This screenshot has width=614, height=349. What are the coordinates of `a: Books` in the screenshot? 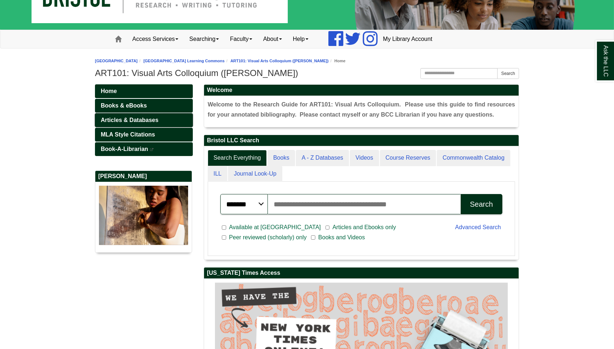 It's located at (281, 158).